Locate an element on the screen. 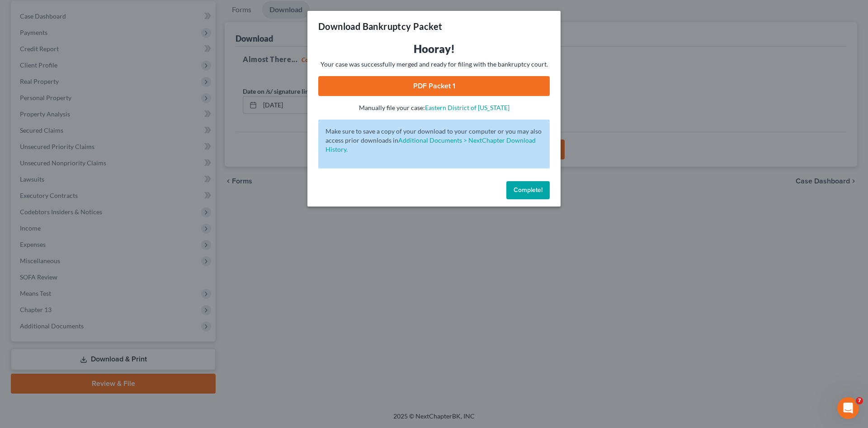 This screenshot has height=428, width=868. p: Your case was successfully merged and ready for filing with the bankruptcy court. is located at coordinates (434, 64).